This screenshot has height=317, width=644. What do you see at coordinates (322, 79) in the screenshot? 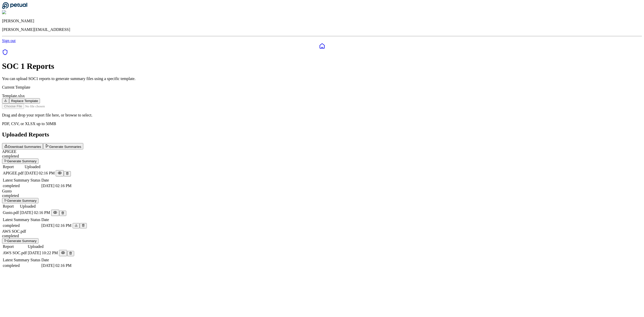
I see `p: You can upload SOC1 reports to generate summary files using a specific template.` at bounding box center [322, 79].